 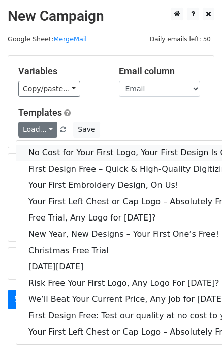 I want to click on h5: Variables, so click(x=61, y=71).